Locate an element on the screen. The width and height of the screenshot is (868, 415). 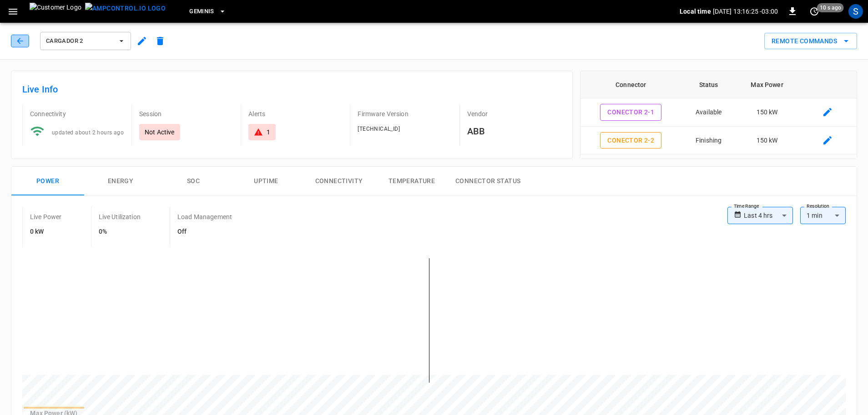
button: Power is located at coordinates (48, 182).